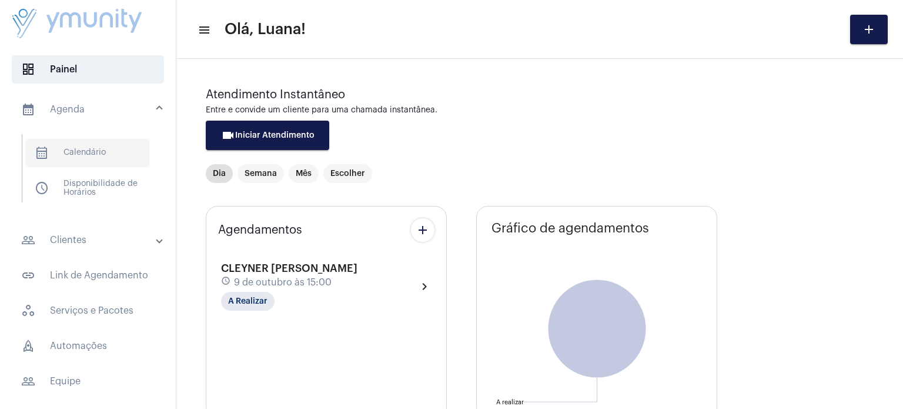 The image size is (903, 409). What do you see at coordinates (260, 173) in the screenshot?
I see `mat-chip: Semana` at bounding box center [260, 173].